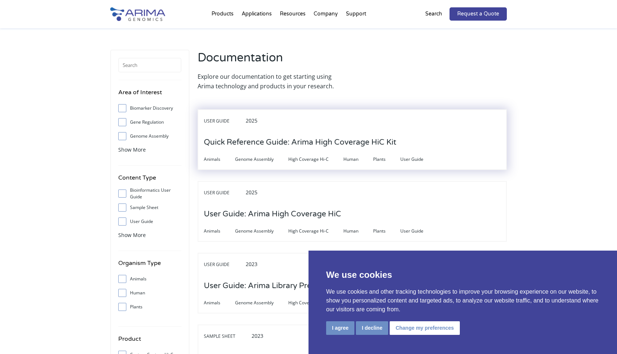 This screenshot has height=354, width=617. Describe the element at coordinates (463, 300) in the screenshot. I see `p: We use cookies and other tracking technologies to improve your browsing experience on our website...` at that location.